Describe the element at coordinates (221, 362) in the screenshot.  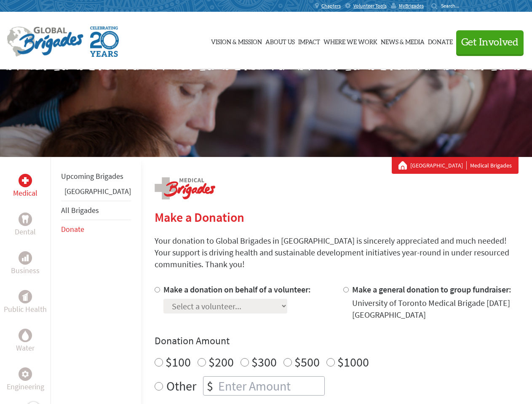
I see `label: $200` at that location.